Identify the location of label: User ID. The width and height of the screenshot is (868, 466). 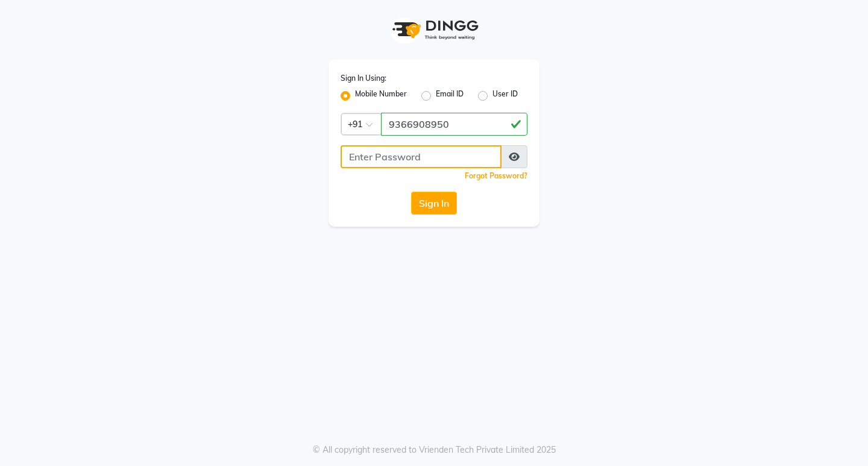
(505, 96).